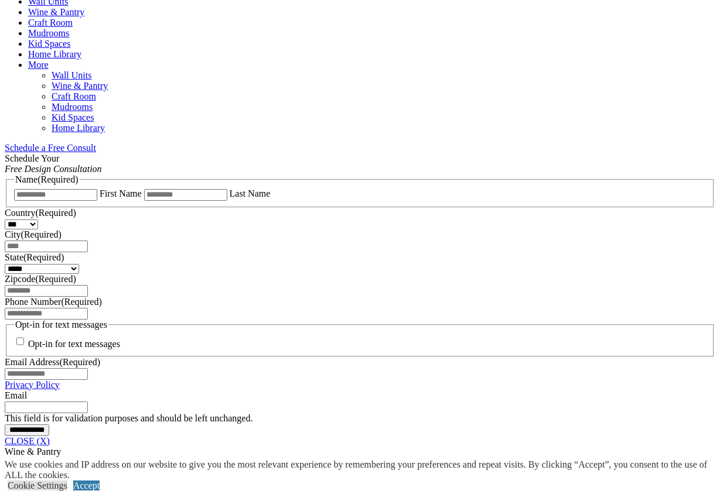 The height and width of the screenshot is (491, 720). I want to click on em: Free Design Consultation, so click(53, 169).